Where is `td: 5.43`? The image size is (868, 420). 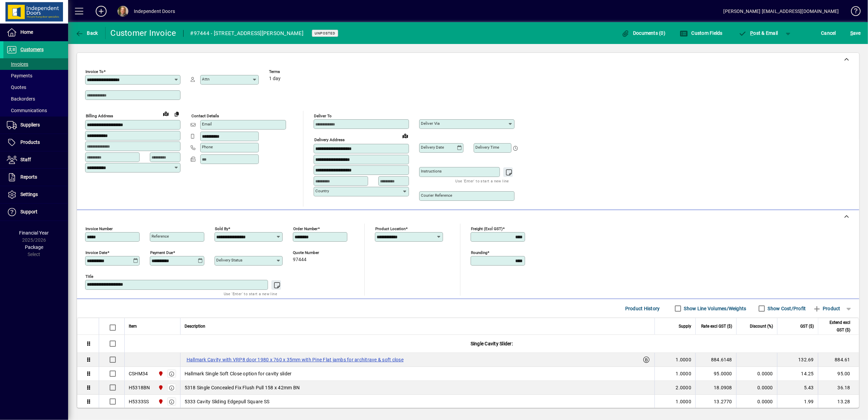
td: 5.43 is located at coordinates (798, 387).